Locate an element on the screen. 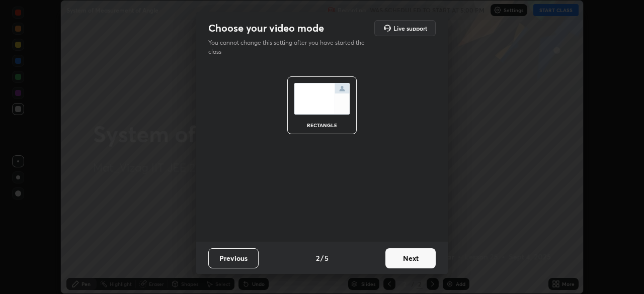  button: Next is located at coordinates (410, 259).